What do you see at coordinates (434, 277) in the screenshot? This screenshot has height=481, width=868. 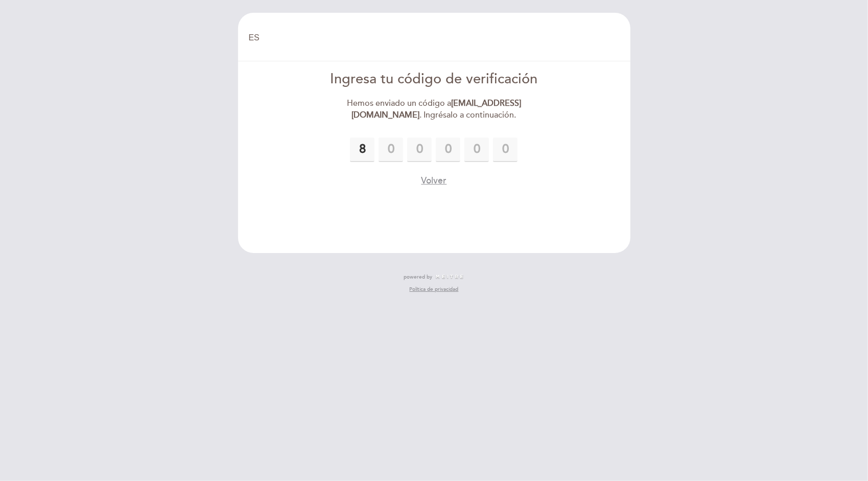 I see `a: powered by` at bounding box center [434, 277].